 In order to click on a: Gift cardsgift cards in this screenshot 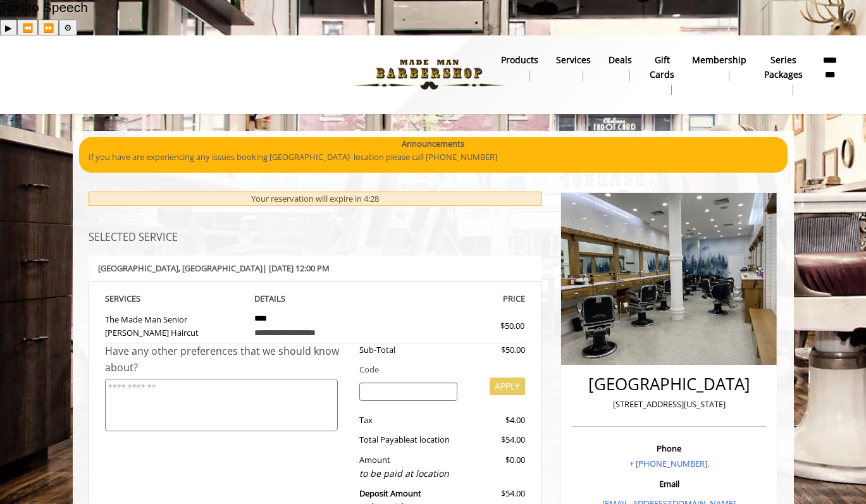, I will do `click(661, 74)`.